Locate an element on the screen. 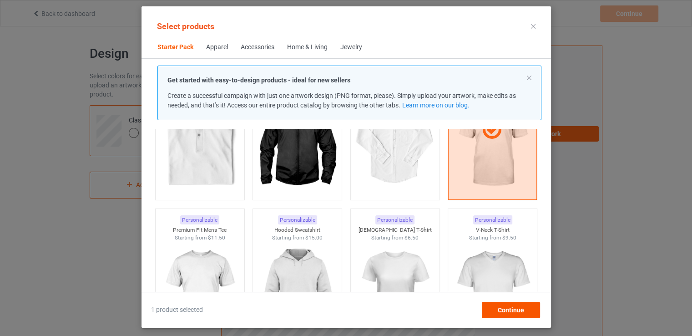 Image resolution: width=692 pixels, height=336 pixels. div: Home & Living is located at coordinates (307, 47).